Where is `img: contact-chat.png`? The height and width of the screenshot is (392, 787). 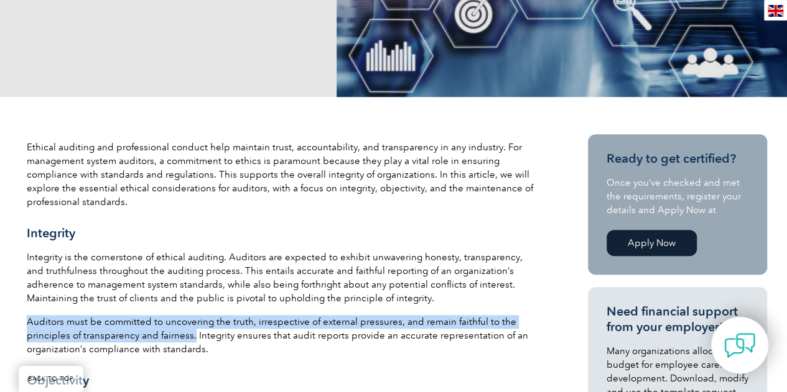
img: contact-chat.png is located at coordinates (740, 346).